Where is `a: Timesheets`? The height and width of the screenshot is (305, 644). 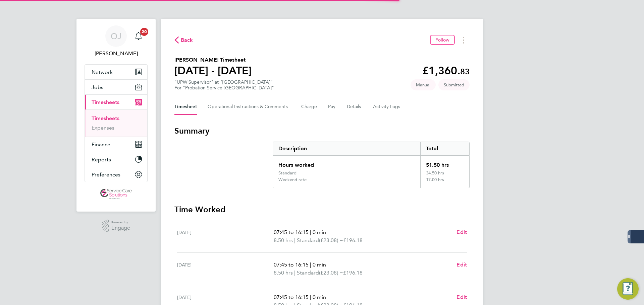
a: Timesheets is located at coordinates (105, 118).